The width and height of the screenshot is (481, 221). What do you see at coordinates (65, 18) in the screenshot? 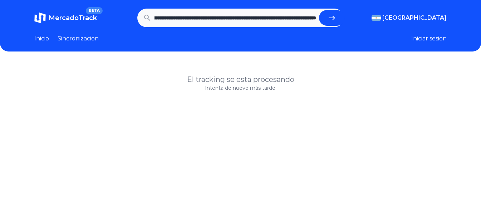
I see `a: MercadoTrackBETA` at bounding box center [65, 18].